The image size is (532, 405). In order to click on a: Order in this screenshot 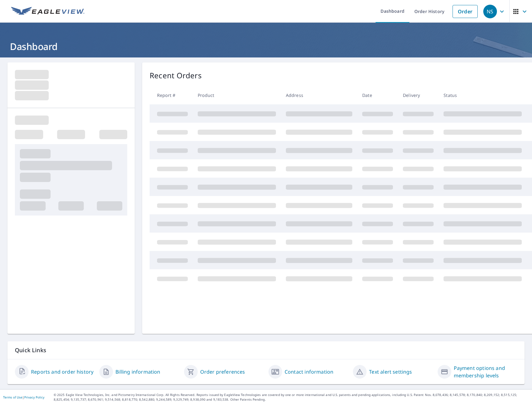, I will do `click(465, 11)`.